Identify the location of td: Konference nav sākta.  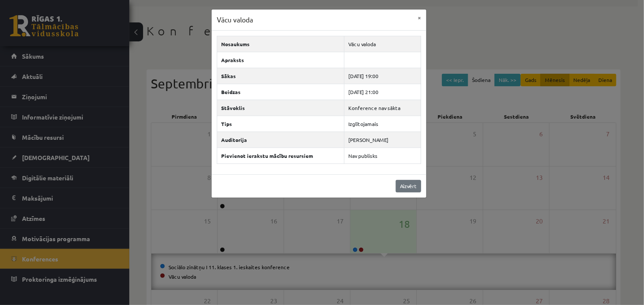
(382, 107).